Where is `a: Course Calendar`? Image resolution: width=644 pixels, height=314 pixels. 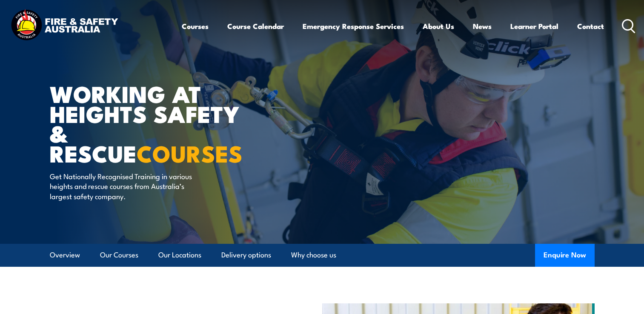 a: Course Calendar is located at coordinates (255, 26).